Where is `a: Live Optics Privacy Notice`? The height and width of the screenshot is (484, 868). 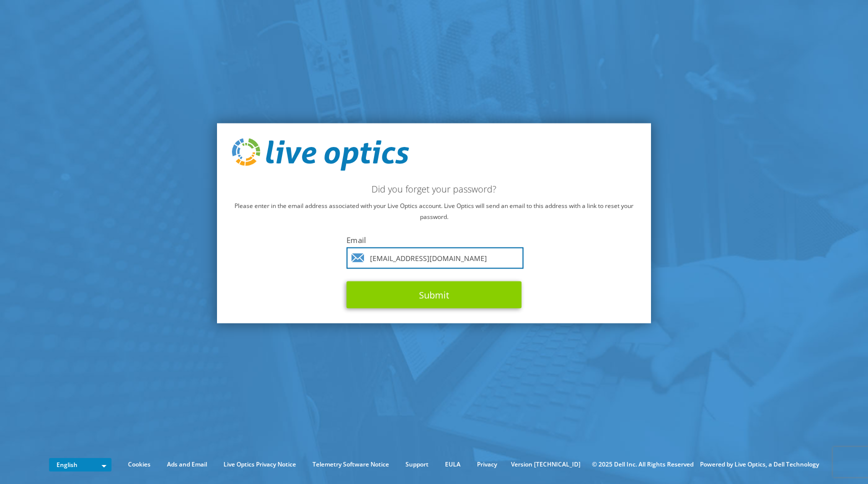
a: Live Optics Privacy Notice is located at coordinates (259, 464).